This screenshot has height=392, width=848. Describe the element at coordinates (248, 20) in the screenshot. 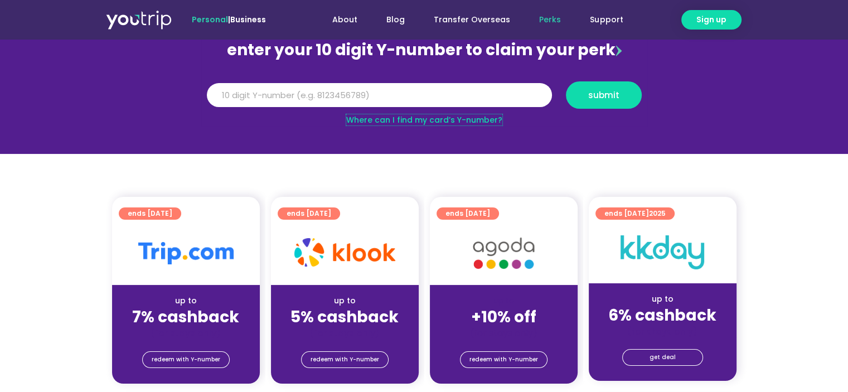

I see `a: Business` at that location.